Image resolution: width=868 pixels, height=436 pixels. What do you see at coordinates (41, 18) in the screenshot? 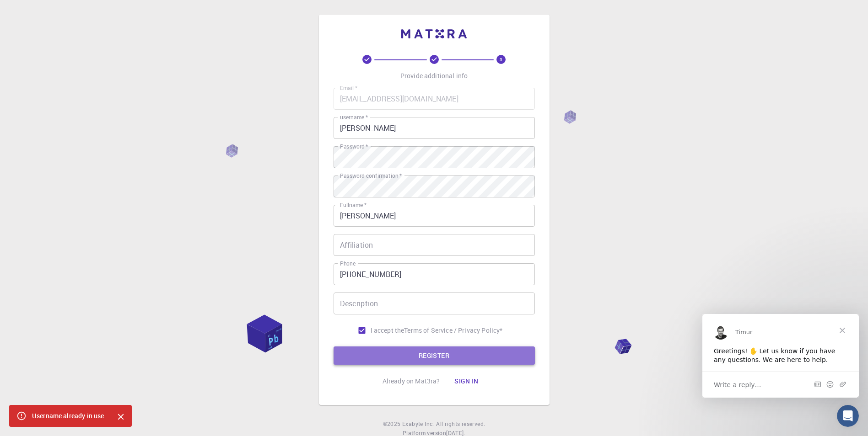
I see `span: Timur` at bounding box center [41, 18].